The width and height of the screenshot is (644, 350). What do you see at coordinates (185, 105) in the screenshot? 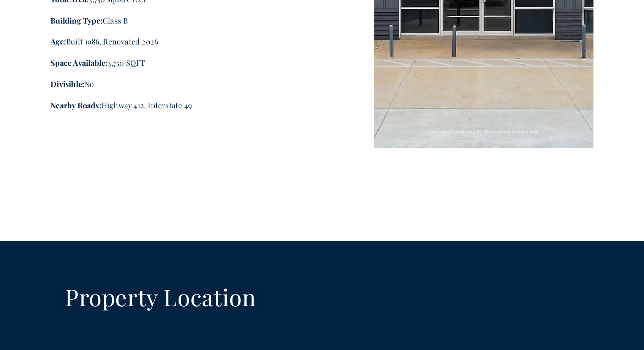
I see `h4: Highway 412, Interstate 49` at bounding box center [185, 105].